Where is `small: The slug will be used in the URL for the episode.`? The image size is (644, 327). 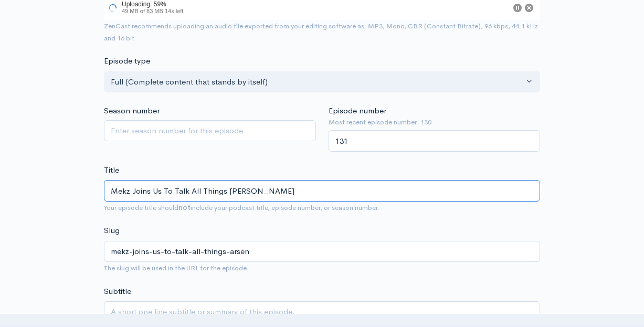 small: The slug will be used in the URL for the episode. is located at coordinates (176, 268).